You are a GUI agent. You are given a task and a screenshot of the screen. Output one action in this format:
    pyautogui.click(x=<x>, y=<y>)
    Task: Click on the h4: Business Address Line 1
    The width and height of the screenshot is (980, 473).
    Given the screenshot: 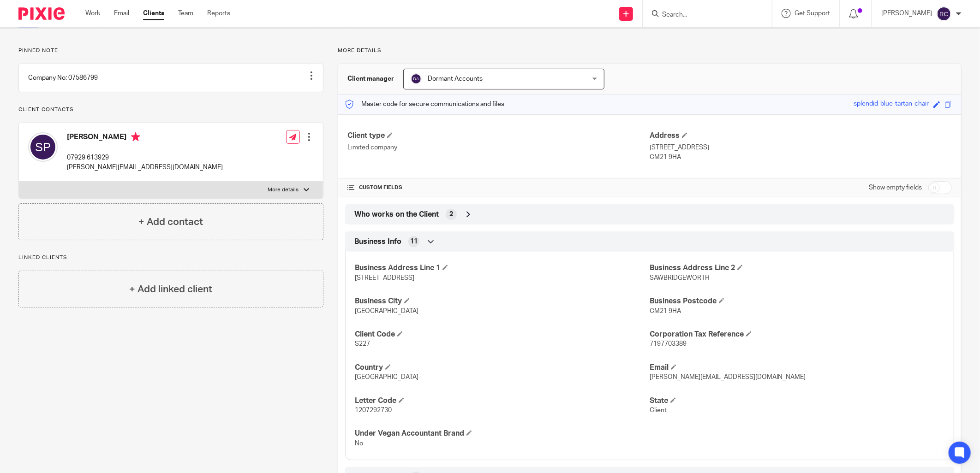 What is the action you would take?
    pyautogui.click(x=502, y=268)
    